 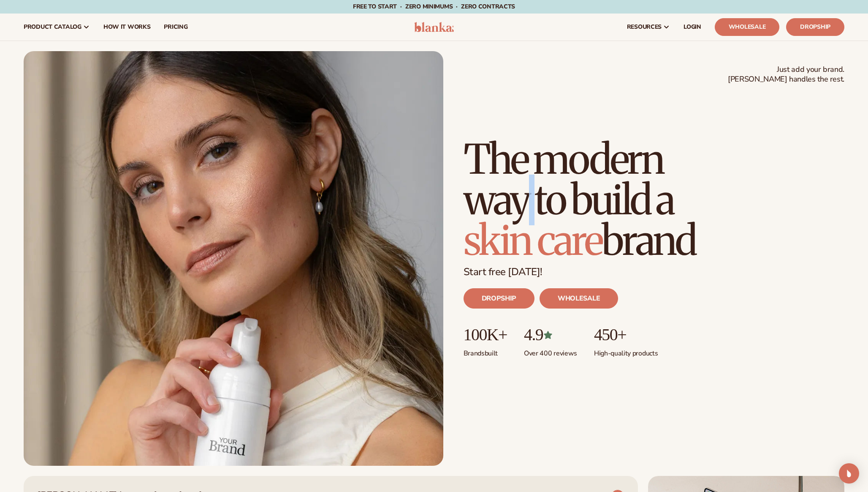 I want to click on a: resources, so click(x=649, y=27).